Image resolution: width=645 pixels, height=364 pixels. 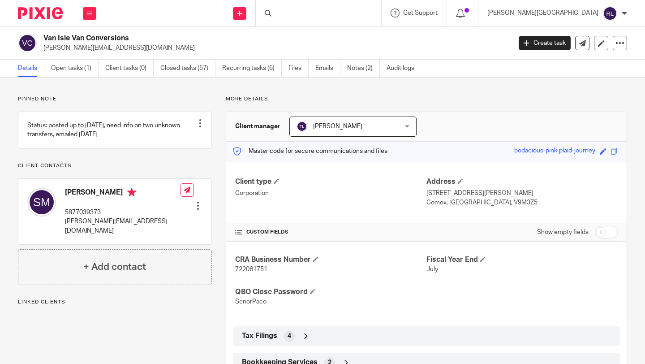 I want to click on span: SenorPaco, so click(x=251, y=302).